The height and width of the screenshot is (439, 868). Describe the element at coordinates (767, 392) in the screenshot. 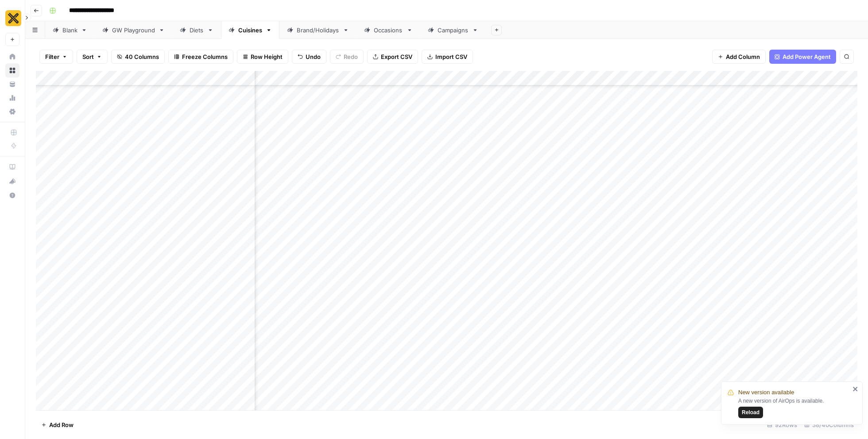

I see `span: New version available` at that location.